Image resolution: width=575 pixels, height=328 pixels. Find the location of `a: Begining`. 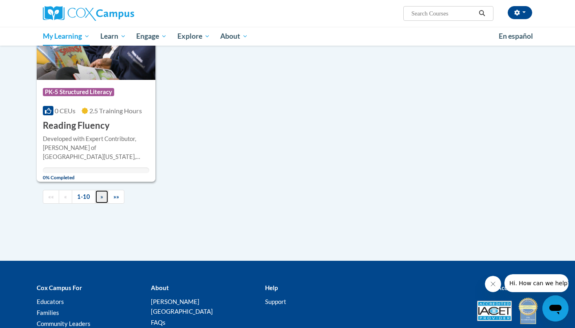

a: Begining is located at coordinates (51, 197).